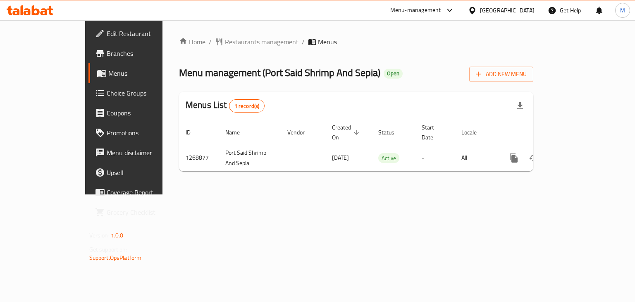  What do you see at coordinates (140, 172) in the screenshot?
I see `a: Upsell` at bounding box center [140, 172].